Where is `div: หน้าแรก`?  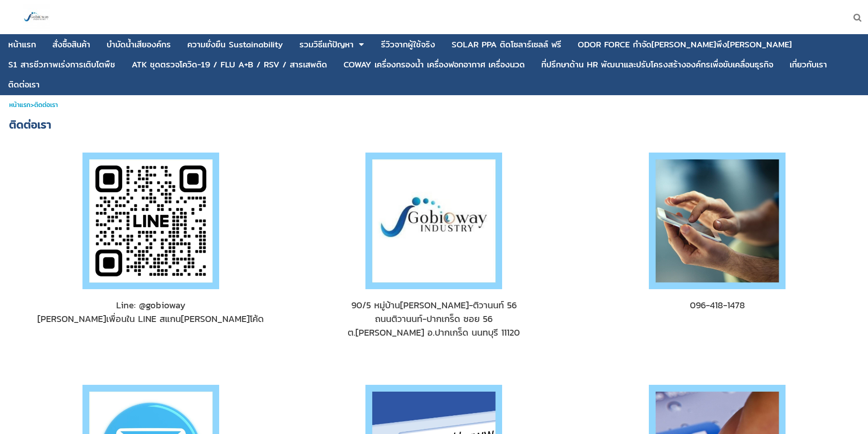 div: หน้าแรก is located at coordinates (22, 45).